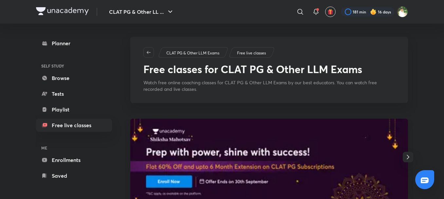  I want to click on a: Company Logo, so click(62, 12).